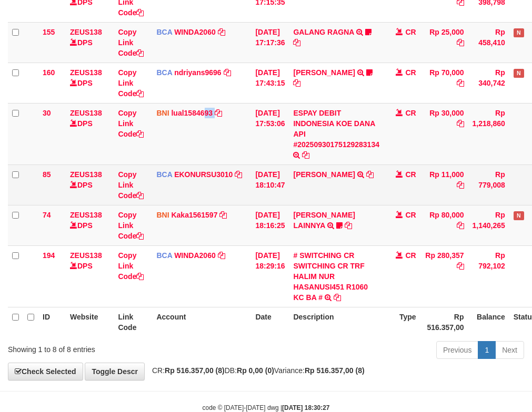 This screenshot has height=412, width=532. I want to click on td: Rp 779,008, so click(488, 185).